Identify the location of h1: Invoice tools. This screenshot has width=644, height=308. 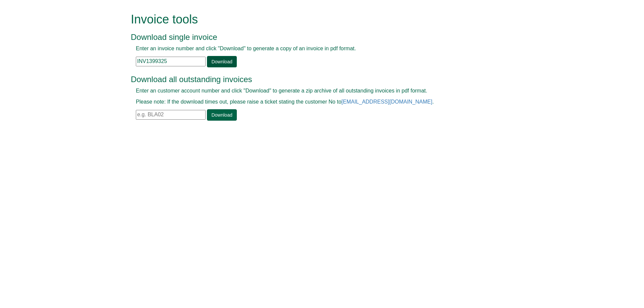
(314, 19).